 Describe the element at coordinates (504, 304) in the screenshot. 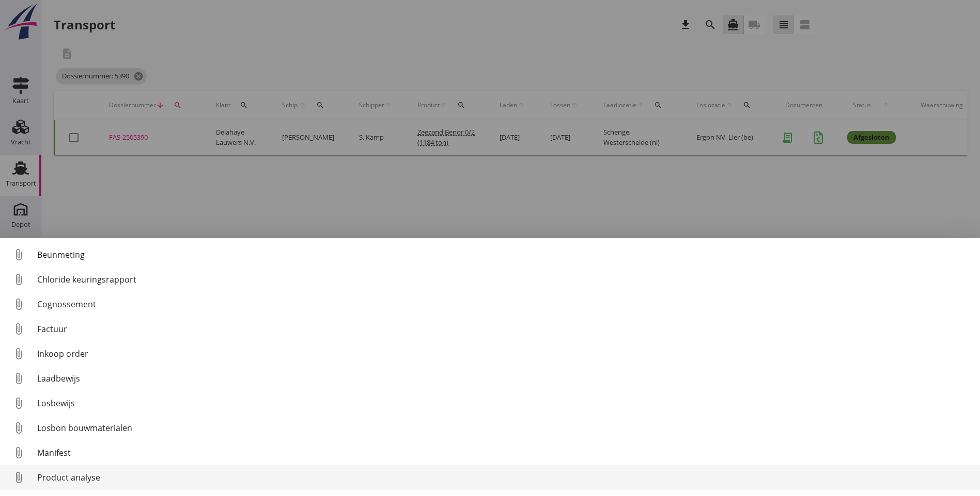

I see `div: Cognossement` at that location.